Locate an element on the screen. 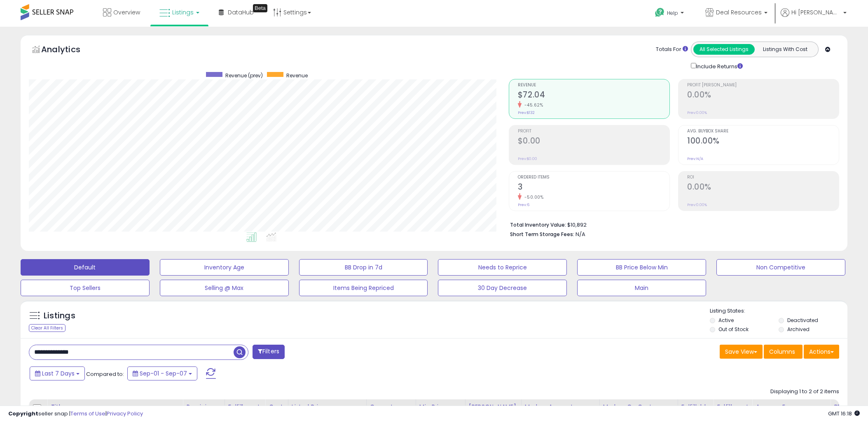 Image resolution: width=868 pixels, height=422 pixels. div: Min Price is located at coordinates (440, 407).